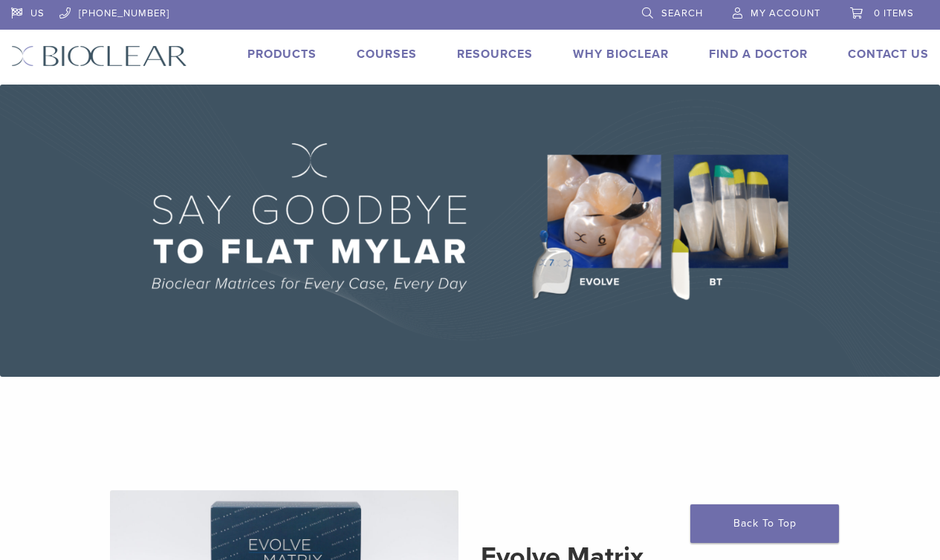 Image resolution: width=940 pixels, height=560 pixels. Describe the element at coordinates (620, 54) in the screenshot. I see `a: Why Bioclear` at that location.